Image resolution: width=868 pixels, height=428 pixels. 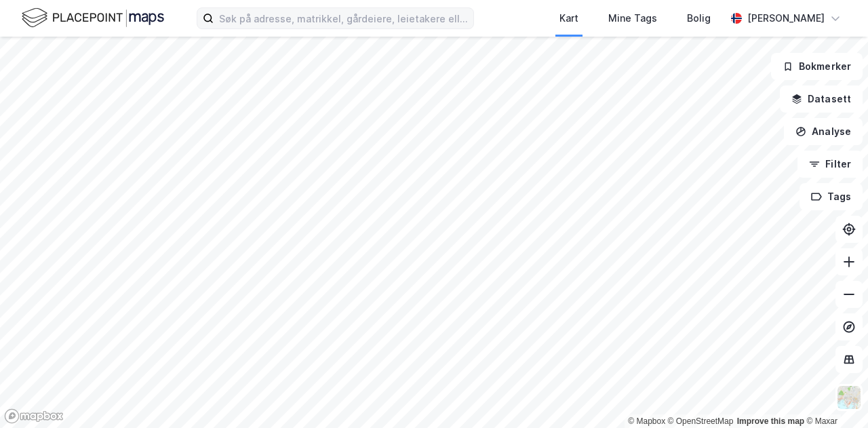 What do you see at coordinates (93, 18) in the screenshot?
I see `img: logo.f888ab2527a4732fd821a326f86c7f29.svg` at bounding box center [93, 18].